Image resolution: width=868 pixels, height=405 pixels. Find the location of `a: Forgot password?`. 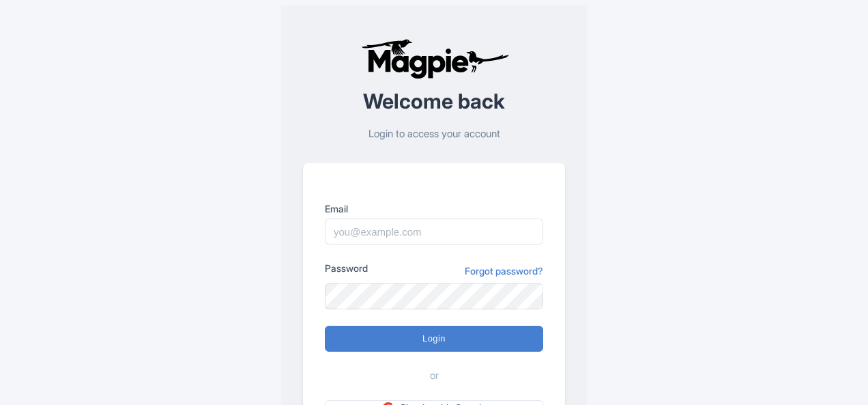

a: Forgot password? is located at coordinates (503, 270).